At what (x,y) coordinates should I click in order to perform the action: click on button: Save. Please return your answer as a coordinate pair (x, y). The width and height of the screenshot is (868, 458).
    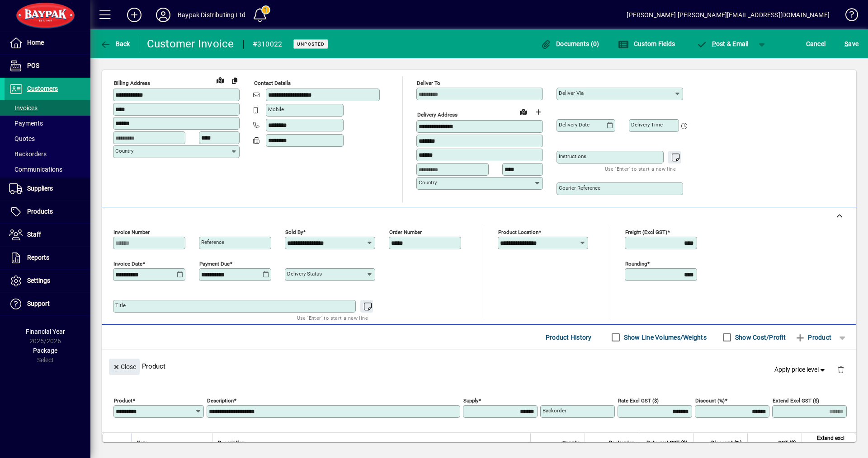
    Looking at the image, I should click on (851, 44).